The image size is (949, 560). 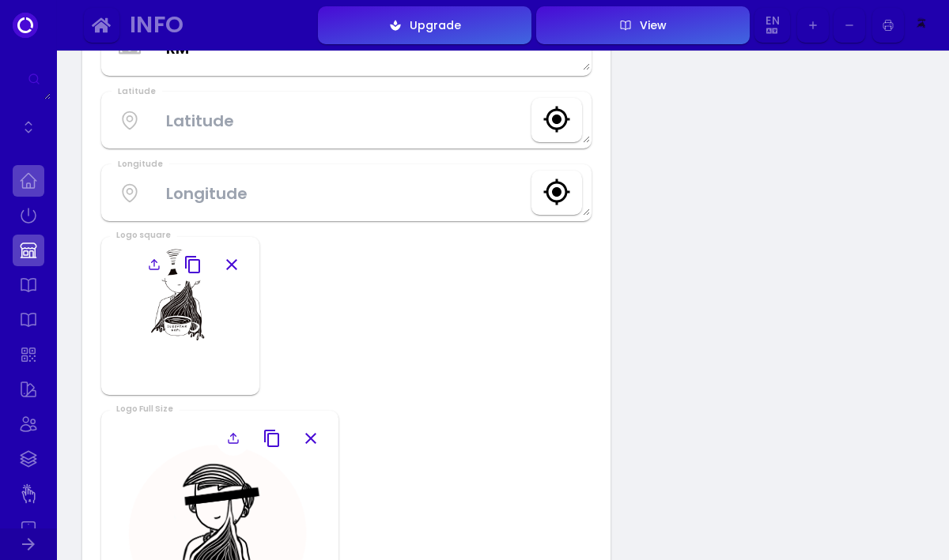 What do you see at coordinates (642, 25) in the screenshot?
I see `button: View` at bounding box center [642, 25].